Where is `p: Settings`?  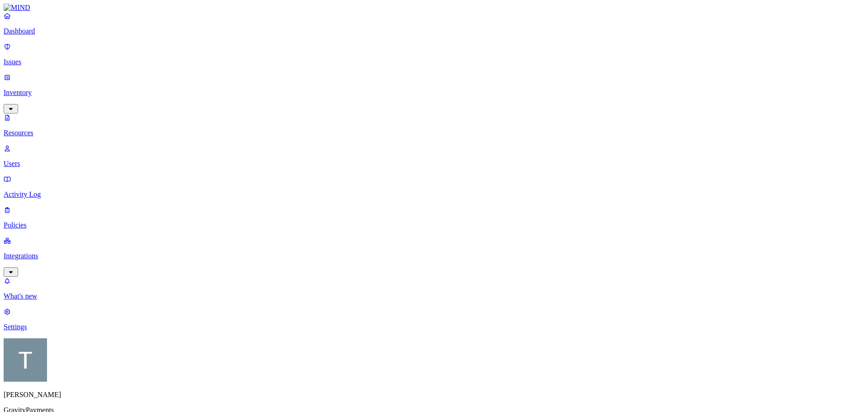
p: Settings is located at coordinates (434, 327).